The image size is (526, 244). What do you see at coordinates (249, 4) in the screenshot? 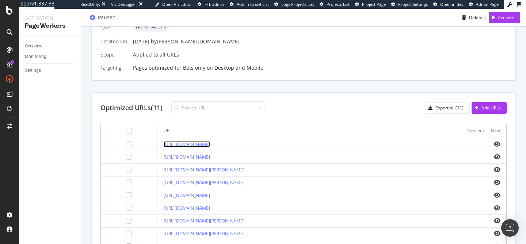
I see `a: Admin Crawl List` at bounding box center [249, 4].